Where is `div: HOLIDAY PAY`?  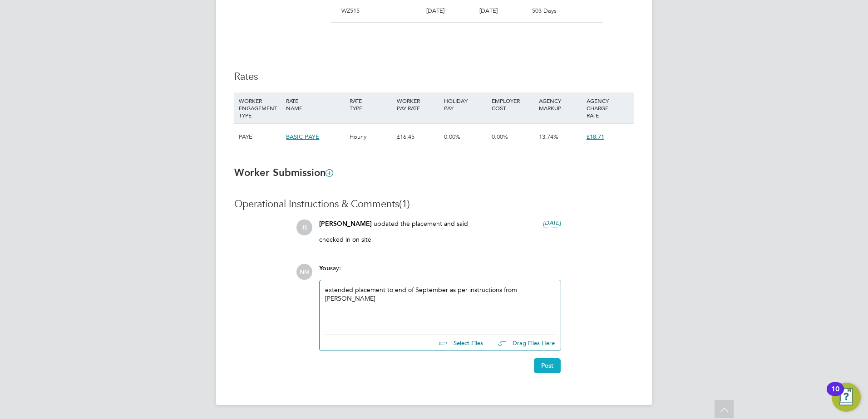 div: HOLIDAY PAY is located at coordinates (465, 105).